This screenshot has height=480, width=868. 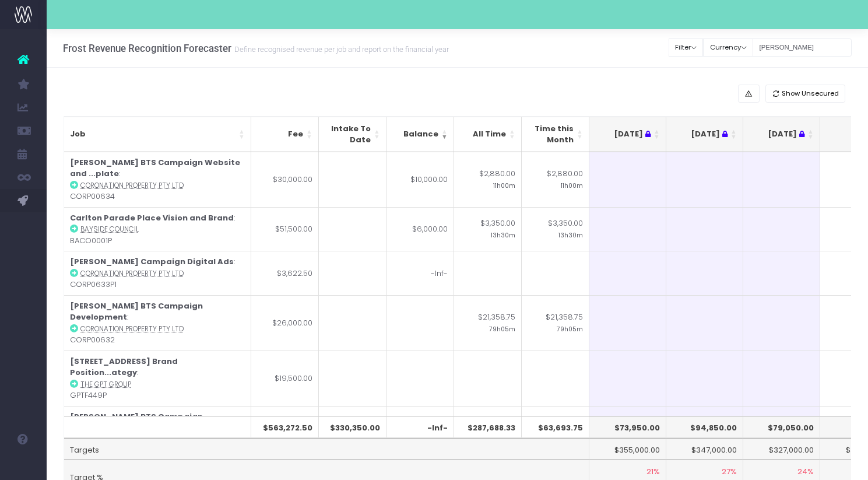 I want to click on td: : GPTF449P, so click(x=157, y=378).